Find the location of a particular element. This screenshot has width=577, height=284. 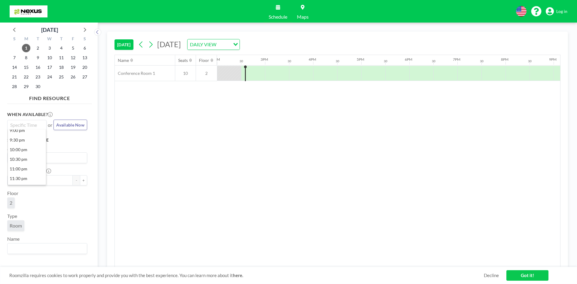

li: 10:30 pm is located at coordinates (27, 159).